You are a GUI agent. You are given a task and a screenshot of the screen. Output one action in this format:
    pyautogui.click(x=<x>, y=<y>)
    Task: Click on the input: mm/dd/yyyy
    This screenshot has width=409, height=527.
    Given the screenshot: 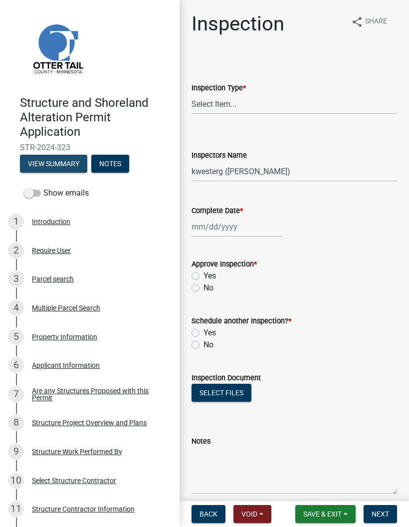 What is the action you would take?
    pyautogui.click(x=237, y=226)
    